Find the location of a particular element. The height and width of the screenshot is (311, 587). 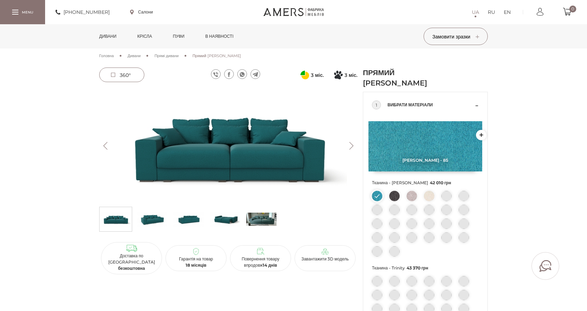

a: RU is located at coordinates (491, 12).